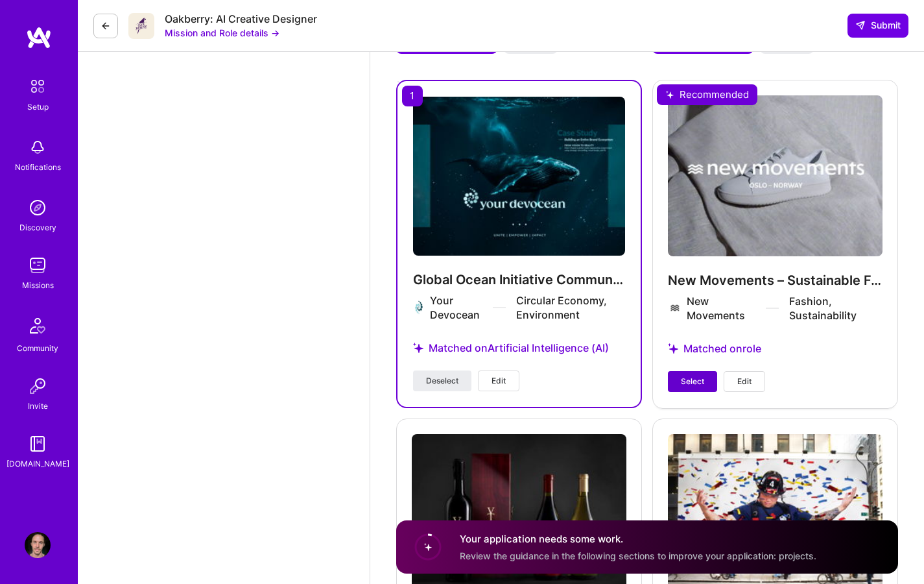  What do you see at coordinates (519, 348) in the screenshot?
I see `div: Matched on Artificial Intelligence (AI)` at bounding box center [519, 348].